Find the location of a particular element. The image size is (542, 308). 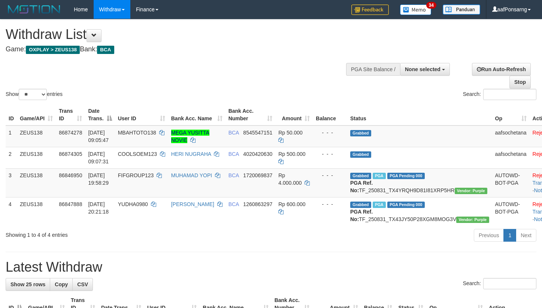

td: 1 is located at coordinates (11, 136).